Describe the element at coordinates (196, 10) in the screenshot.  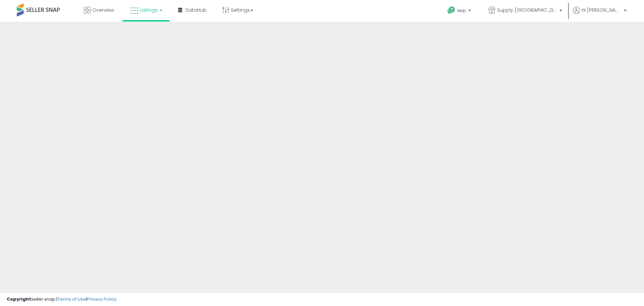
I see `span: DataHub` at that location.